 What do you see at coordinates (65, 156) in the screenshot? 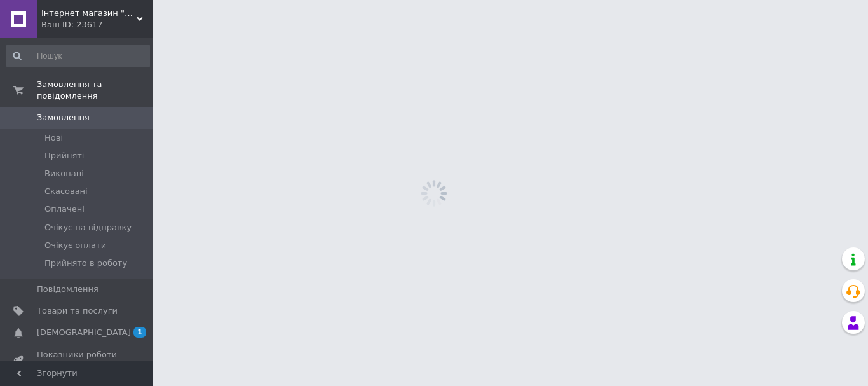
I see `span: Прийняті` at bounding box center [65, 156].